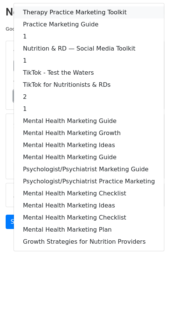  What do you see at coordinates (57, 29) in the screenshot?
I see `small: Google Sheet:` at bounding box center [57, 29].